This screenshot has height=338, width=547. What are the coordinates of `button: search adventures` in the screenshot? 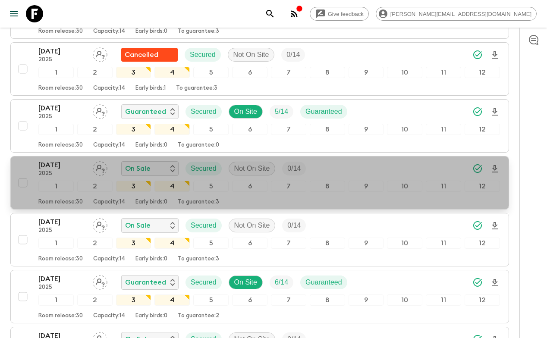 It's located at (270, 14).